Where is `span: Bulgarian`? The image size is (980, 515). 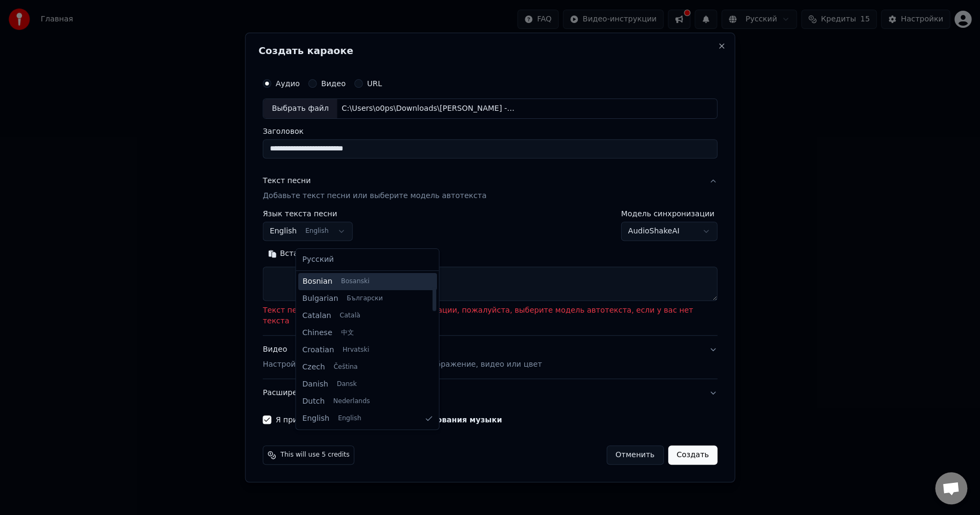
span: Bulgarian is located at coordinates (320, 299).